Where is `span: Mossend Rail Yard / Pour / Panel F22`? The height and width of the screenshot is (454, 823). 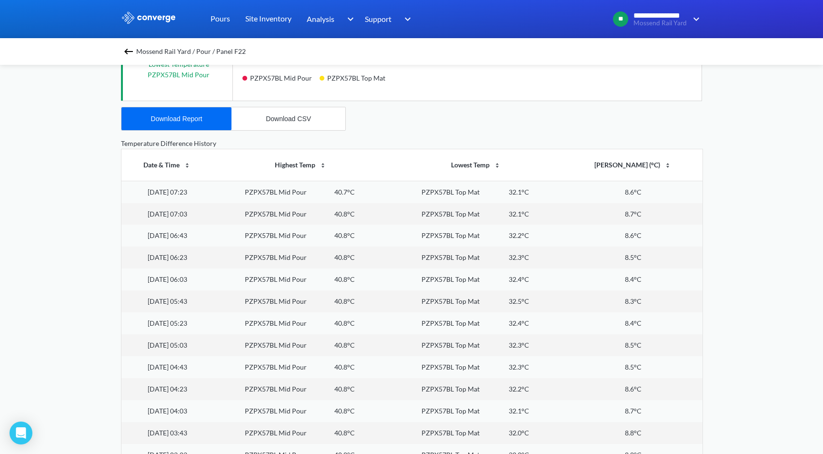 span: Mossend Rail Yard / Pour / Panel F22 is located at coordinates (191, 51).